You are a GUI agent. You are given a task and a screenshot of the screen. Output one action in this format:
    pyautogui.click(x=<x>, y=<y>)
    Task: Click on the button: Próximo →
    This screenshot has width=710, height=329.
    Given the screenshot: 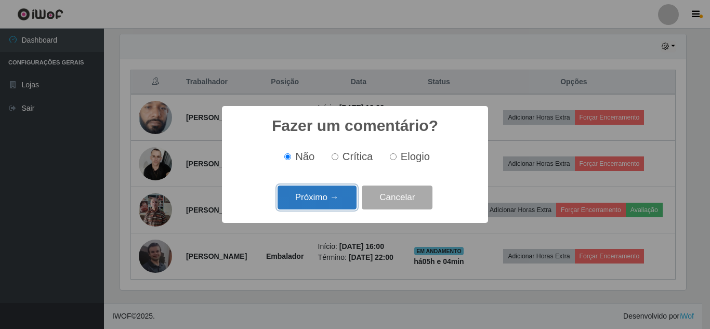 What is the action you would take?
    pyautogui.click(x=317, y=197)
    